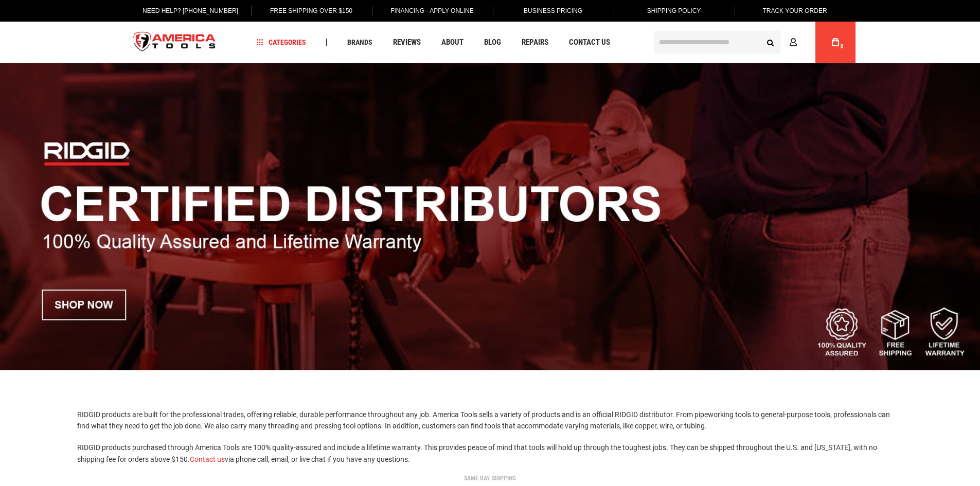 This screenshot has height=486, width=980. I want to click on a: Blog, so click(492, 42).